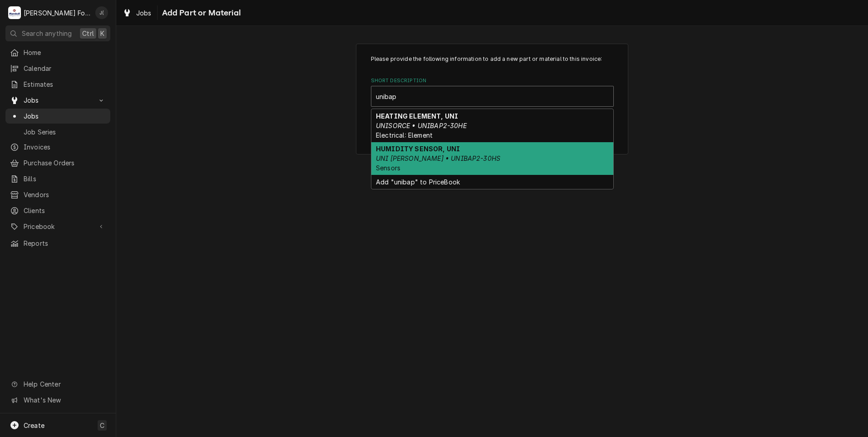 The width and height of the screenshot is (868, 437). I want to click on a: Go to Pricebook, so click(58, 226).